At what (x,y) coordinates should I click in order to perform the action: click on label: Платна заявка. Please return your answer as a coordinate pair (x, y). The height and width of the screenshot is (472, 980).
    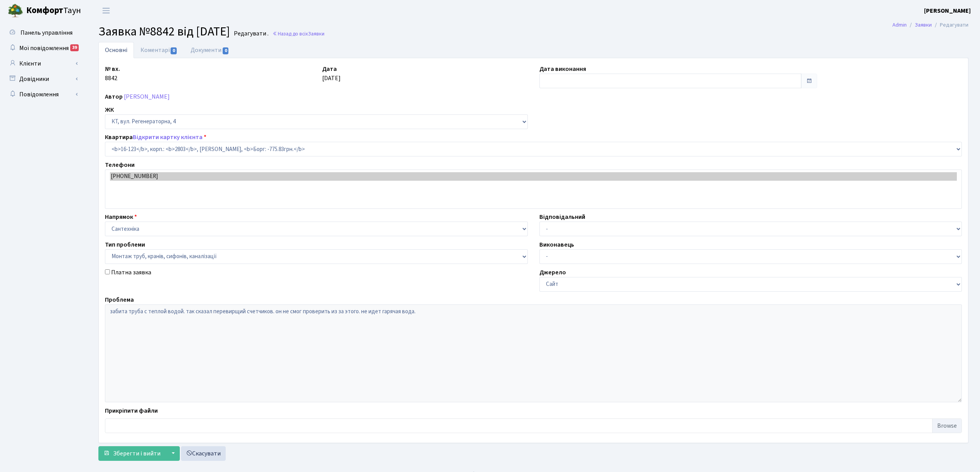
    Looking at the image, I should click on (131, 272).